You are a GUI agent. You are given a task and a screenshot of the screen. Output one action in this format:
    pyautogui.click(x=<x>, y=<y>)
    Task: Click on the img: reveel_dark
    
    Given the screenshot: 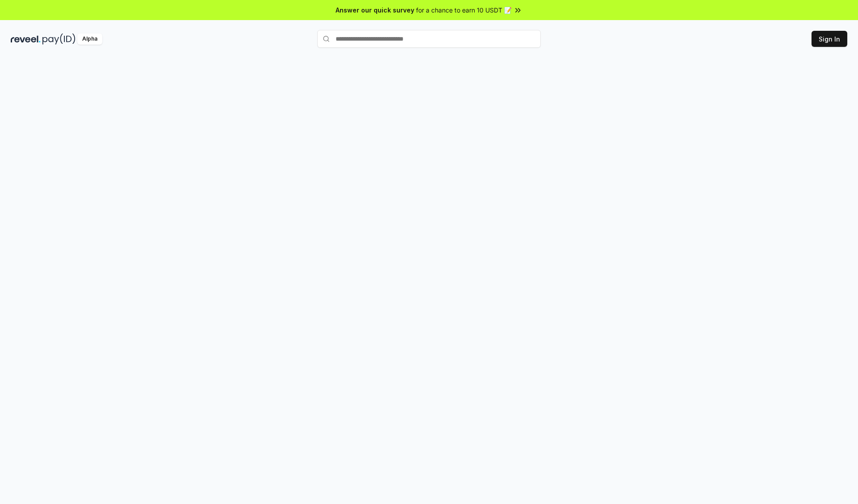 What is the action you would take?
    pyautogui.click(x=25, y=39)
    